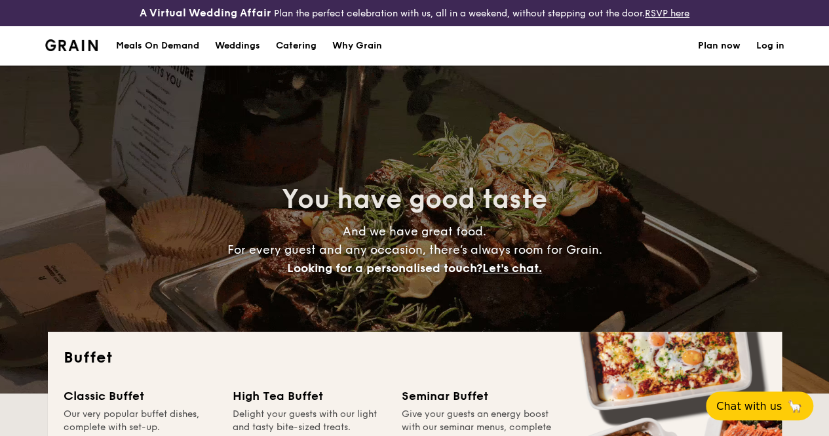 This screenshot has height=436, width=829. Describe the element at coordinates (296, 46) in the screenshot. I see `h1: Catering` at that location.